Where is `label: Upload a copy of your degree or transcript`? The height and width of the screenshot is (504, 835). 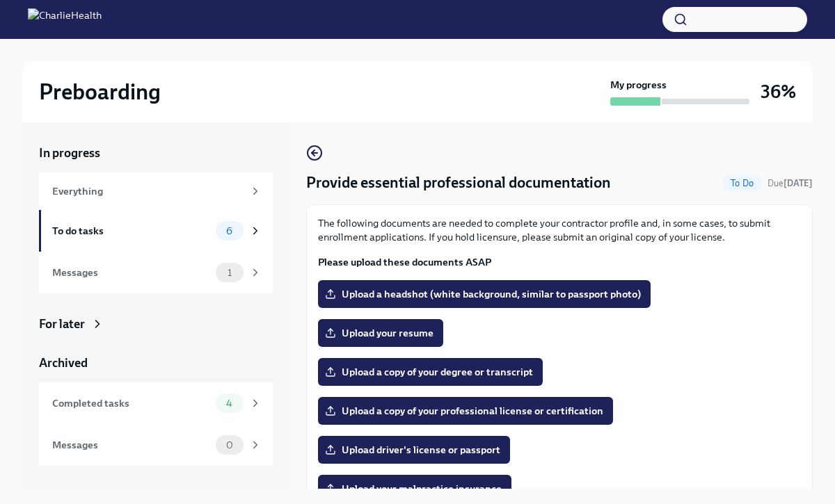
label: Upload a copy of your degree or transcript is located at coordinates (430, 373).